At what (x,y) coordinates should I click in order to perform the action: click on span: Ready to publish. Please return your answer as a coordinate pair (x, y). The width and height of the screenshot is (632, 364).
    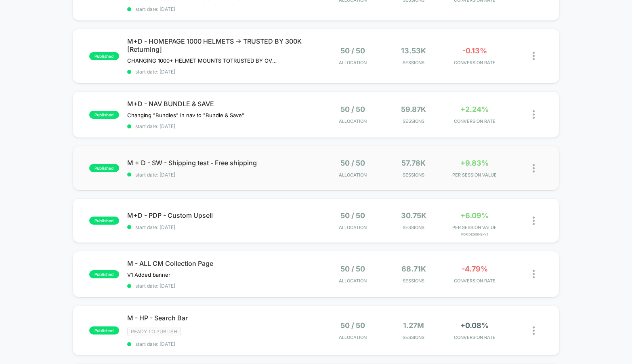
    Looking at the image, I should click on (154, 331).